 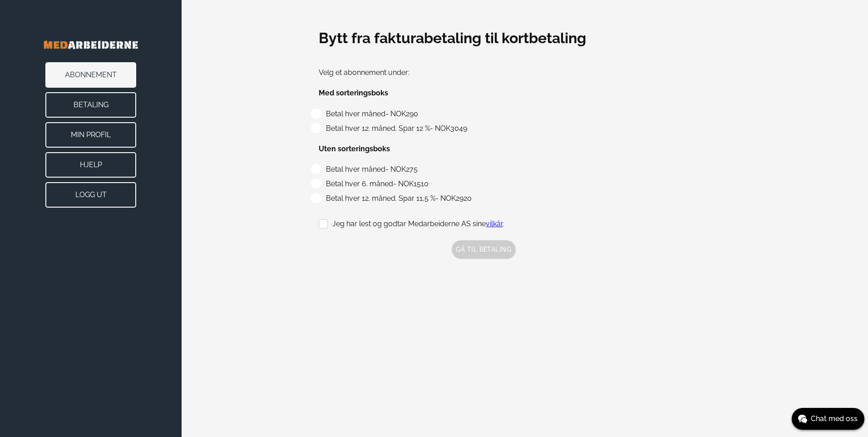 What do you see at coordinates (91, 135) in the screenshot?
I see `button: Min Profil` at bounding box center [91, 135].